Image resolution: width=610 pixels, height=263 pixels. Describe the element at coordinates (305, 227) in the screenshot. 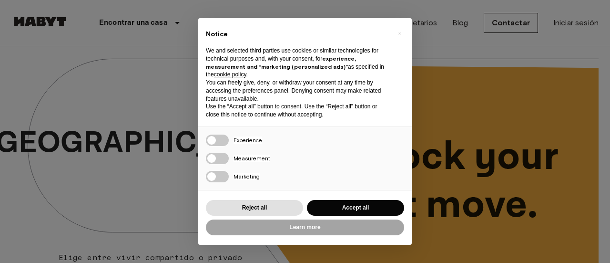

I see `button: Learn more` at that location.